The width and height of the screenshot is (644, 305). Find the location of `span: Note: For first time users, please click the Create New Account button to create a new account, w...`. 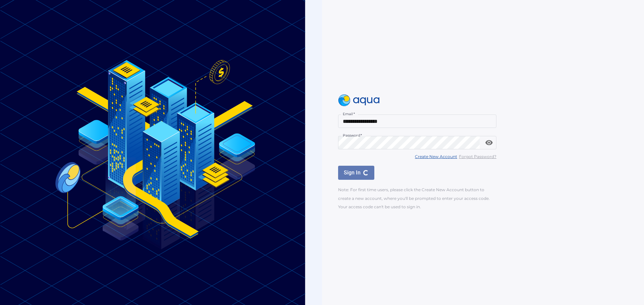

span: Note: For first time users, please click the Create New Account button to create a new account, w... is located at coordinates (414, 198).